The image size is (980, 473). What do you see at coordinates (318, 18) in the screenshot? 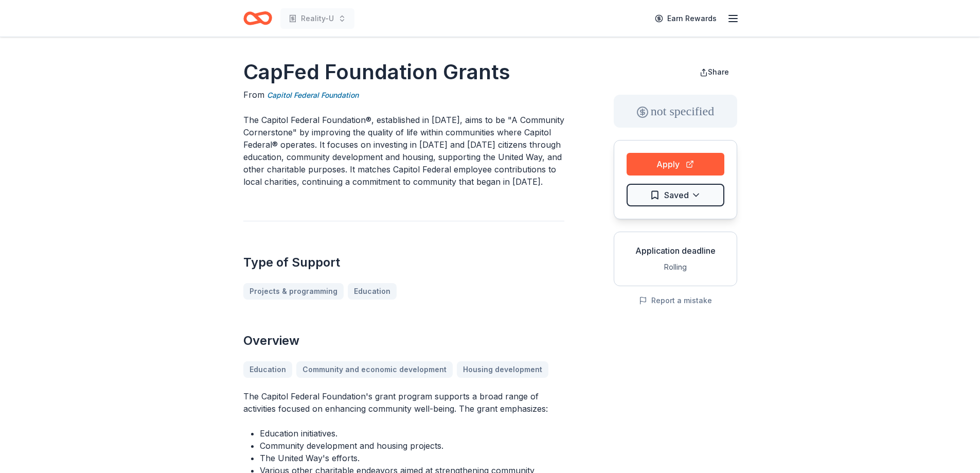
I see `button: Reality-U` at bounding box center [318, 18].